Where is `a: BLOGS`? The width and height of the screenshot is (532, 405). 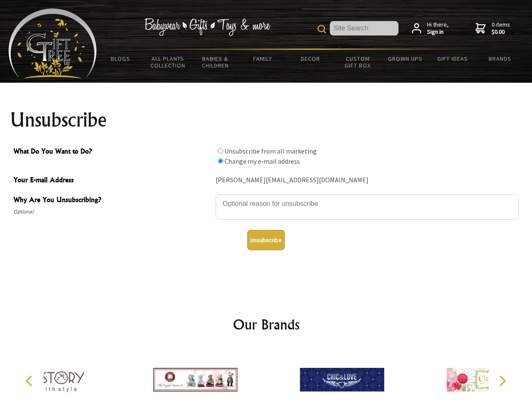
a: BLOGS is located at coordinates (120, 59).